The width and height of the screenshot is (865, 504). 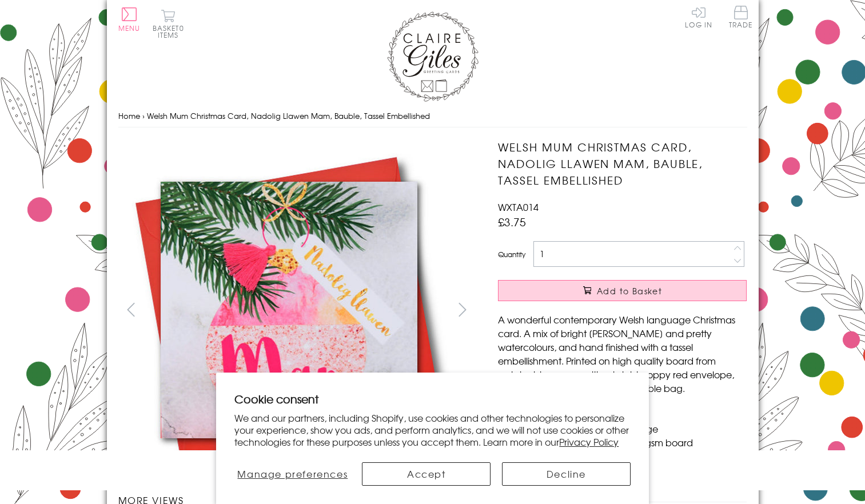 I want to click on a: Log In, so click(x=699, y=17).